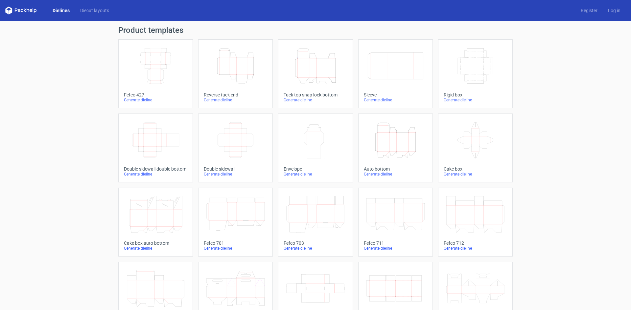 The height and width of the screenshot is (310, 631). Describe the element at coordinates (155, 74) in the screenshot. I see `a: Fefco 427Generate dieline` at that location.